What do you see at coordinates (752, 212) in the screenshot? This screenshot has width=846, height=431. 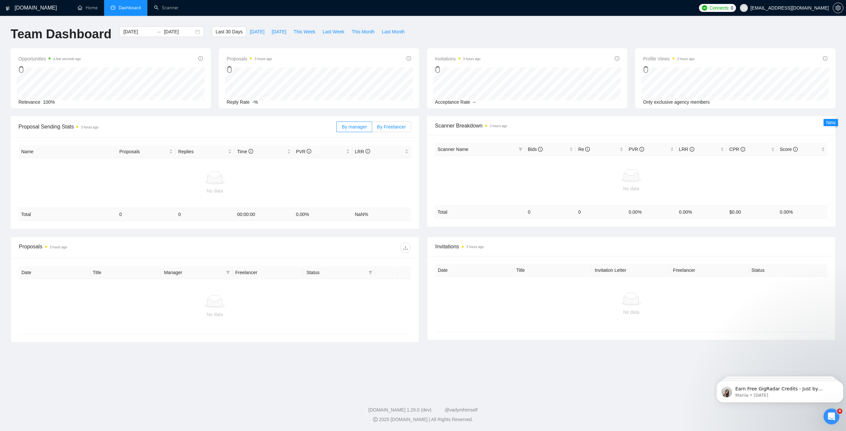 I see `td: $ 0.00` at bounding box center [752, 212].